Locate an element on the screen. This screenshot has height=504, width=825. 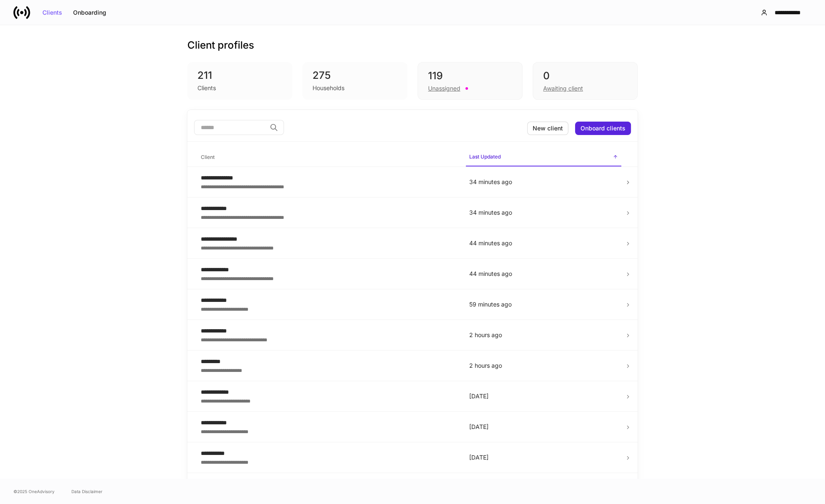
h6: Last Updated is located at coordinates (484, 156).